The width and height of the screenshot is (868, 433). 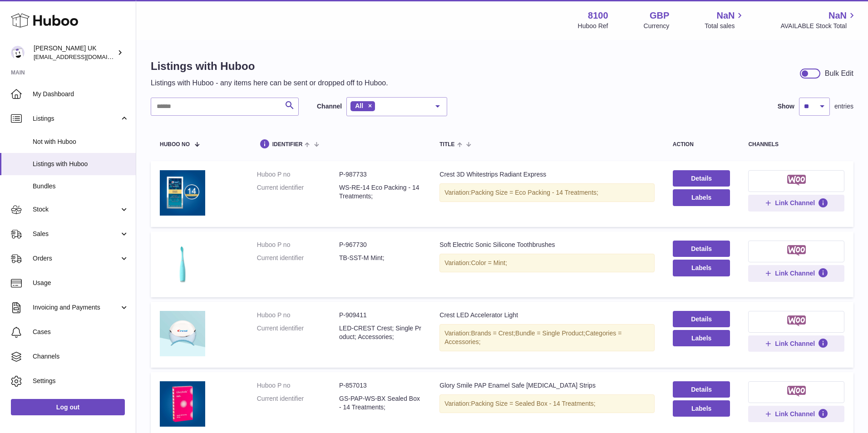 I want to click on dd: LED-CREST Crest; Single Product; Accessories;, so click(x=379, y=333).